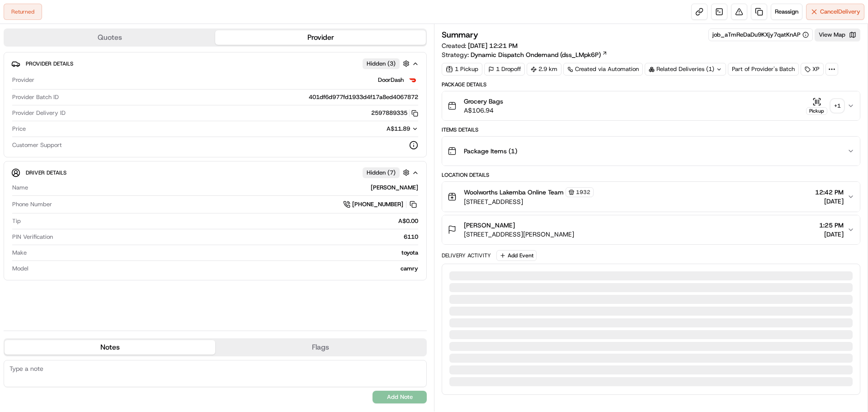 Image resolution: width=868 pixels, height=412 pixels. I want to click on span: Reassign, so click(787, 12).